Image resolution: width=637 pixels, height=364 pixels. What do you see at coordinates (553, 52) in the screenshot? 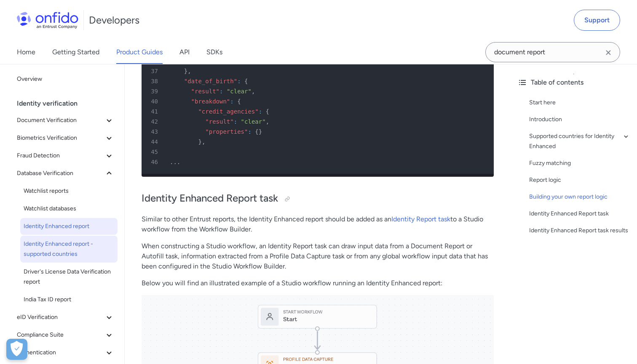
I see `input: Onfido search input field` at bounding box center [553, 52].